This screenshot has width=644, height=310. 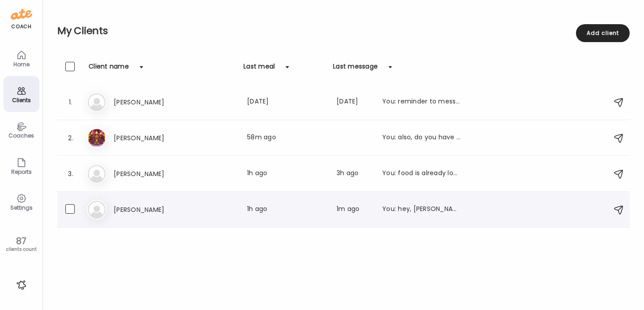 I want to click on div: Settings, so click(x=21, y=207).